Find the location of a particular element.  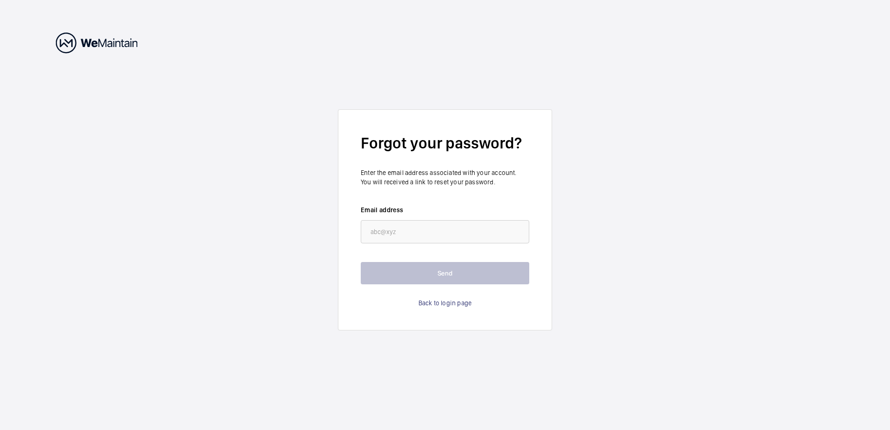

input: abc@xyz is located at coordinates (445, 232).